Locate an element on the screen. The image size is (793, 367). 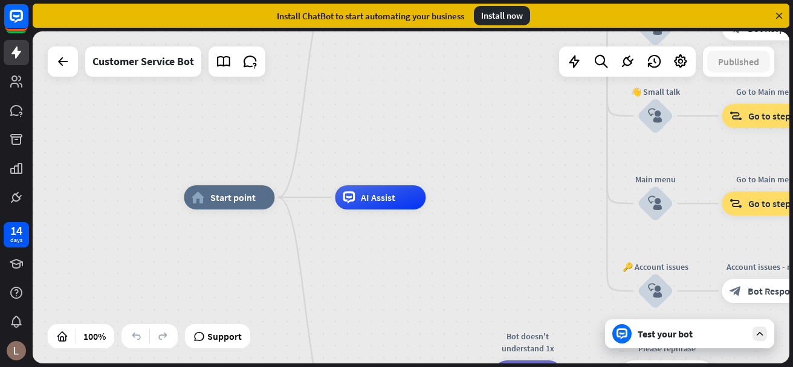
button: Published is located at coordinates (738, 62).